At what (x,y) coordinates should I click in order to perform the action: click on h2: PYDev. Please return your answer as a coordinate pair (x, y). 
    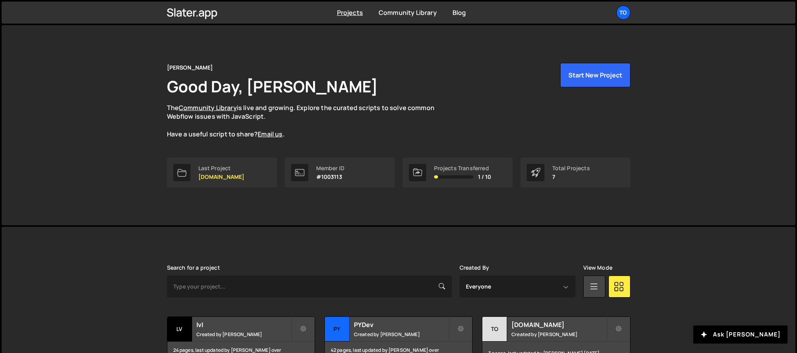
    Looking at the image, I should click on (401, 325).